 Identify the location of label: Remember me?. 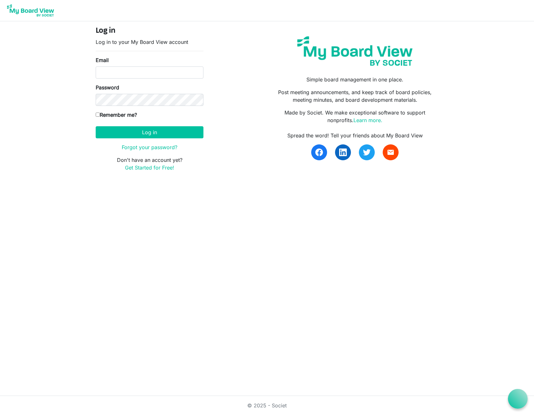
(116, 115).